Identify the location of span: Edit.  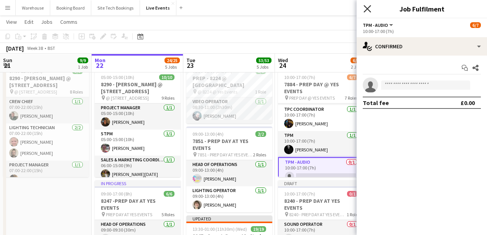
(29, 22).